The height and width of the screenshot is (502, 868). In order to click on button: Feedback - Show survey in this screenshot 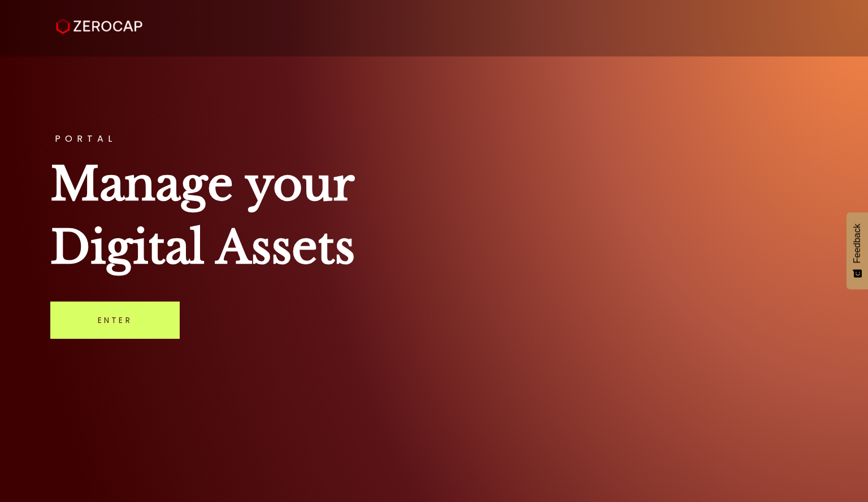, I will do `click(857, 250)`.